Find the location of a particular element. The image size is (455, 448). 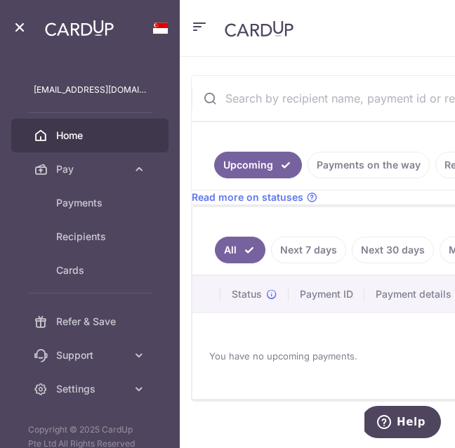

a: Settings is located at coordinates (90, 389).